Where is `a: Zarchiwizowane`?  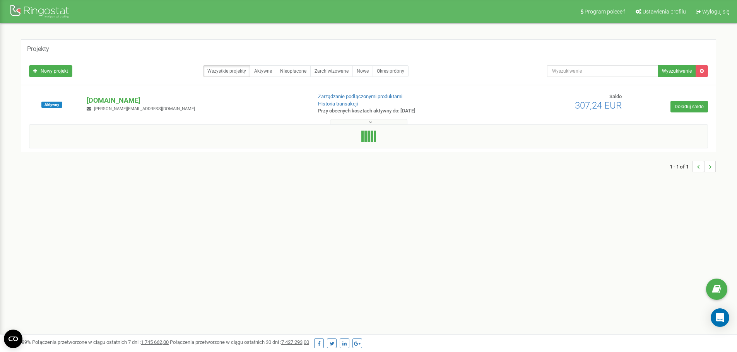 a: Zarchiwizowane is located at coordinates (331, 71).